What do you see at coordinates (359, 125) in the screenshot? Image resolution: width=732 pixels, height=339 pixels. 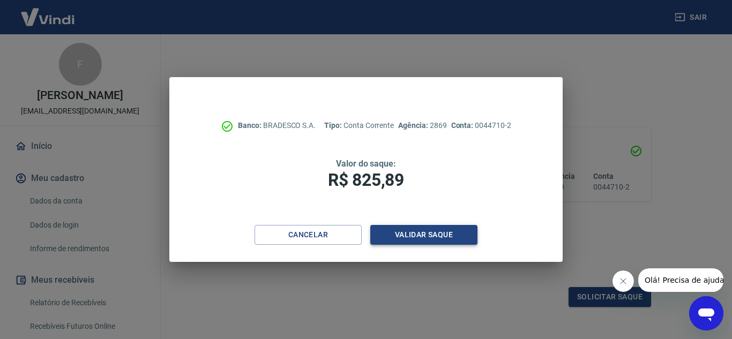 I see `p: Conta Corrente` at bounding box center [359, 125].